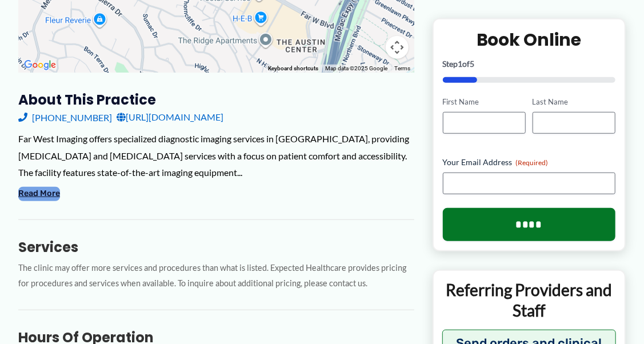 This screenshot has width=644, height=344. What do you see at coordinates (294, 68) in the screenshot?
I see `button: Keyboard shortcuts` at bounding box center [294, 68].